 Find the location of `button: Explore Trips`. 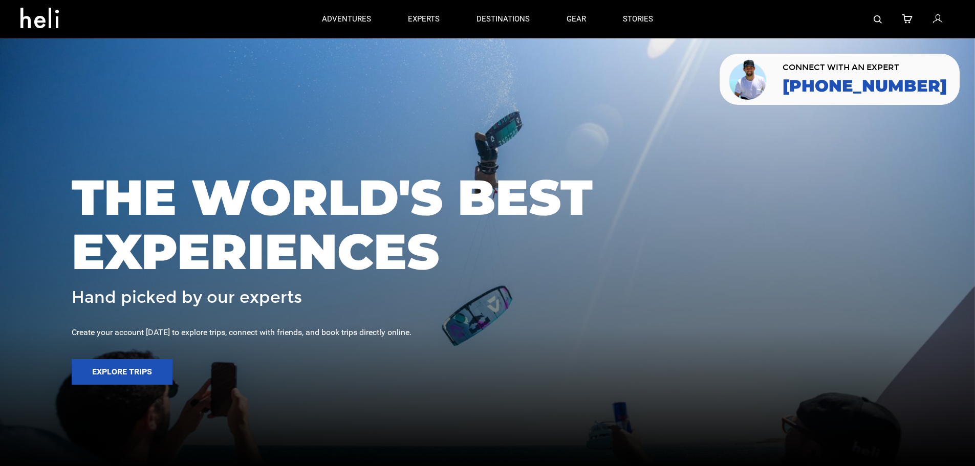

button: Explore Trips is located at coordinates (122, 372).